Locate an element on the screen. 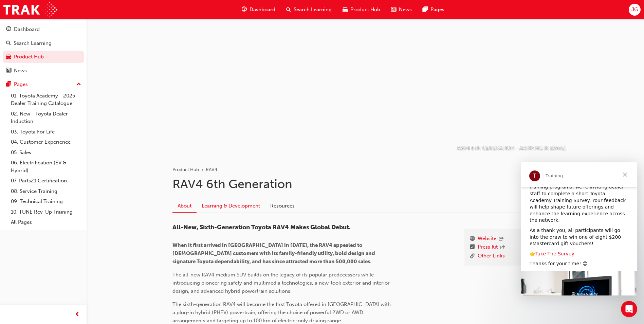  a: Press Kit is located at coordinates (488, 248).